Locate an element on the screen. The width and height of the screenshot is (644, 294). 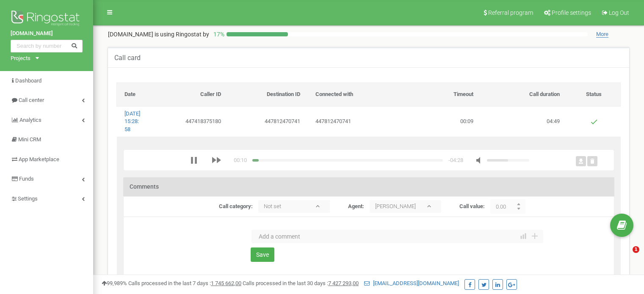
h3: Comments is located at coordinates (369, 187).